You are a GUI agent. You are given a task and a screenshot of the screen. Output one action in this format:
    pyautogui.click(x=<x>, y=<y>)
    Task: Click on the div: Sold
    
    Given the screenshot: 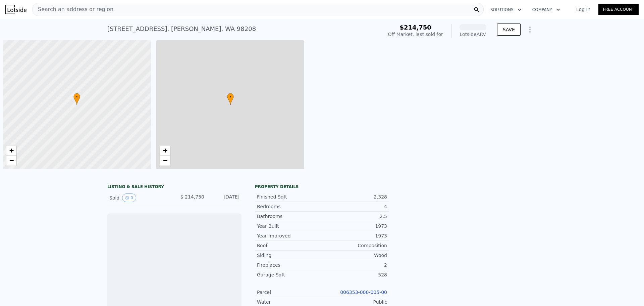 What is the action you would take?
    pyautogui.click(x=139, y=197)
    